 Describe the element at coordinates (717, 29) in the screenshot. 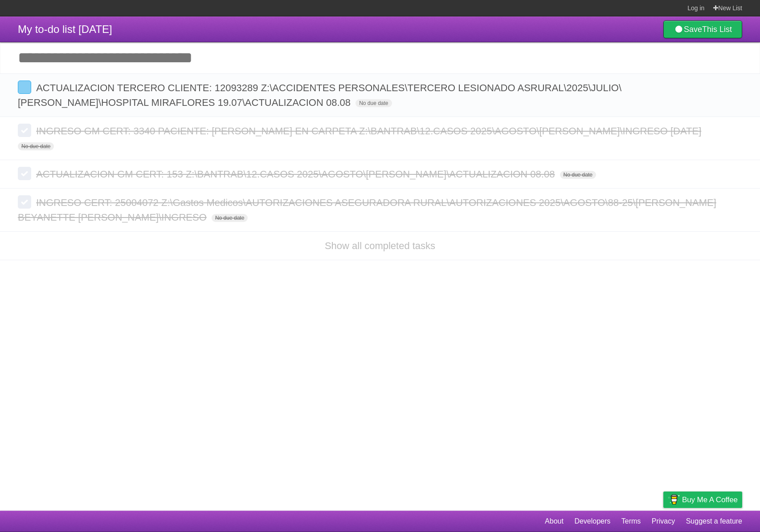

I see `b: This List` at that location.